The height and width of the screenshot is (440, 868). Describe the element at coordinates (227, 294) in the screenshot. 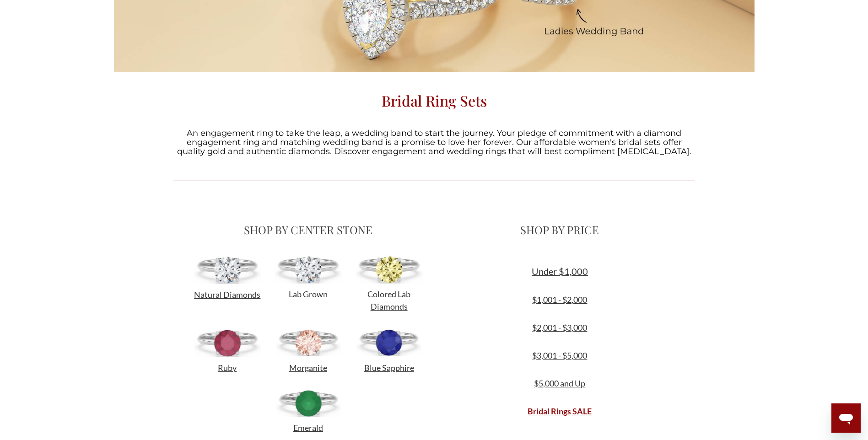

I see `a: Natural Diamonds` at that location.